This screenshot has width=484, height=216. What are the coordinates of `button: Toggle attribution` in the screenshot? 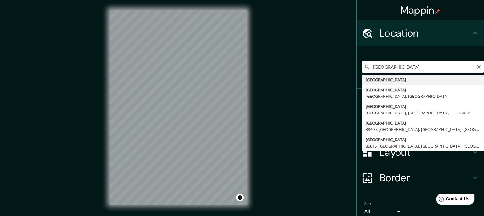 It's located at (240, 197).